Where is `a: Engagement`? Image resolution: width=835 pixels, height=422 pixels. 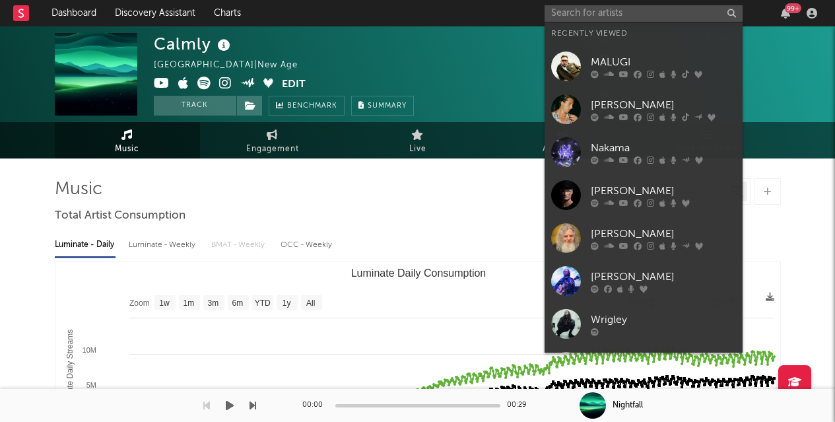 a: Engagement is located at coordinates (273, 140).